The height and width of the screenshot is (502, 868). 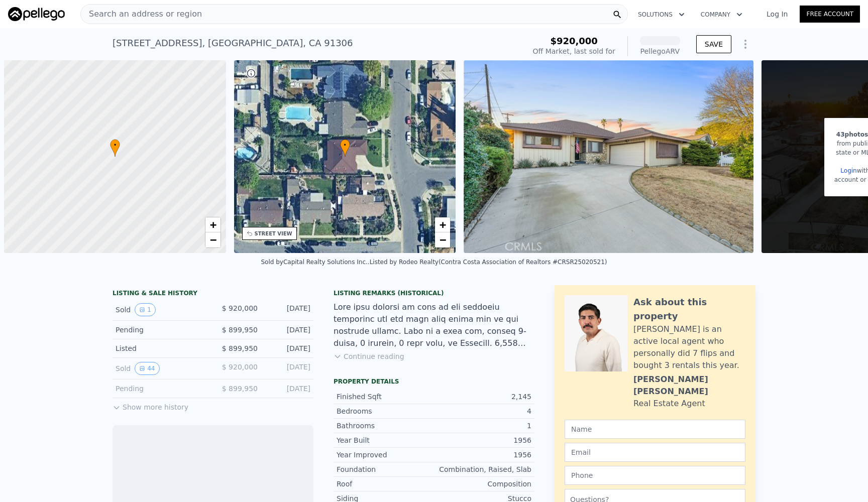 I want to click on div: 2,145, so click(x=483, y=397).